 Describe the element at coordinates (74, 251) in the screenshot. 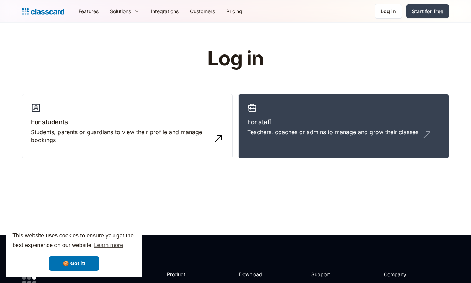

I see `div: cookieconsent` at that location.